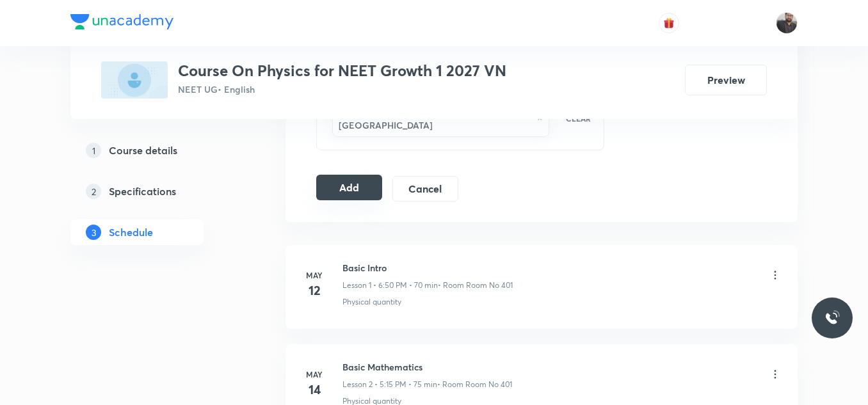 Image resolution: width=868 pixels, height=405 pixels. Describe the element at coordinates (832, 318) in the screenshot. I see `img: ttu` at that location.